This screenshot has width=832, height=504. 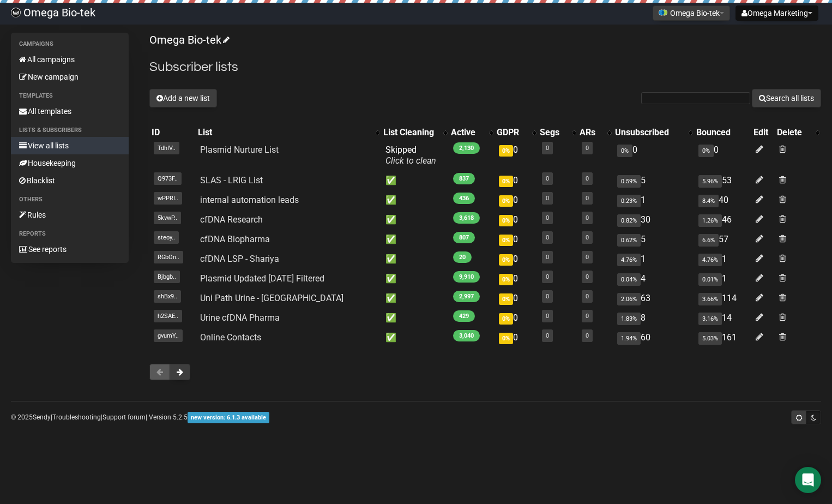 What do you see at coordinates (466, 296) in the screenshot?
I see `span: 2,997` at bounding box center [466, 296].